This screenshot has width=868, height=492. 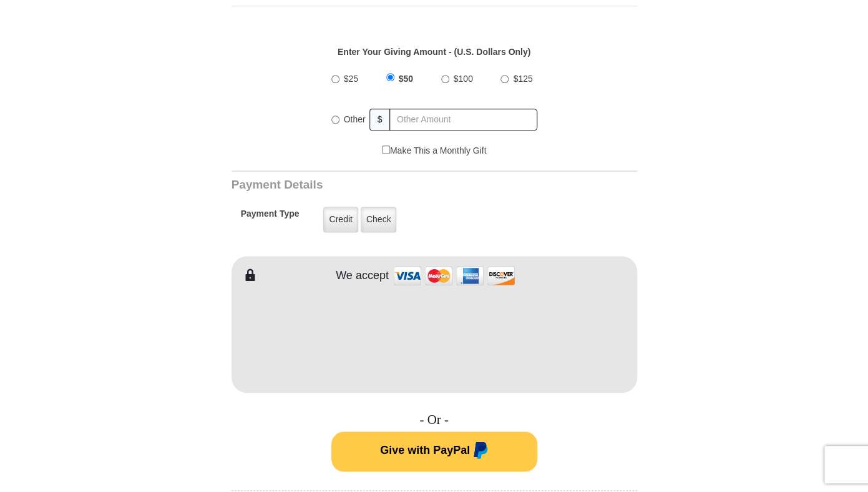 What do you see at coordinates (455, 275) in the screenshot?
I see `img: credit cards accepted` at bounding box center [455, 275].